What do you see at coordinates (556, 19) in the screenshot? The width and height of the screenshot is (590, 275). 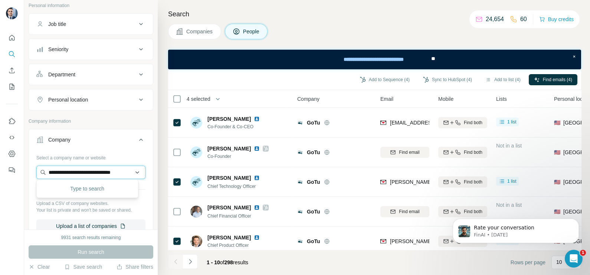 I see `button: Buy credits` at bounding box center [556, 19].